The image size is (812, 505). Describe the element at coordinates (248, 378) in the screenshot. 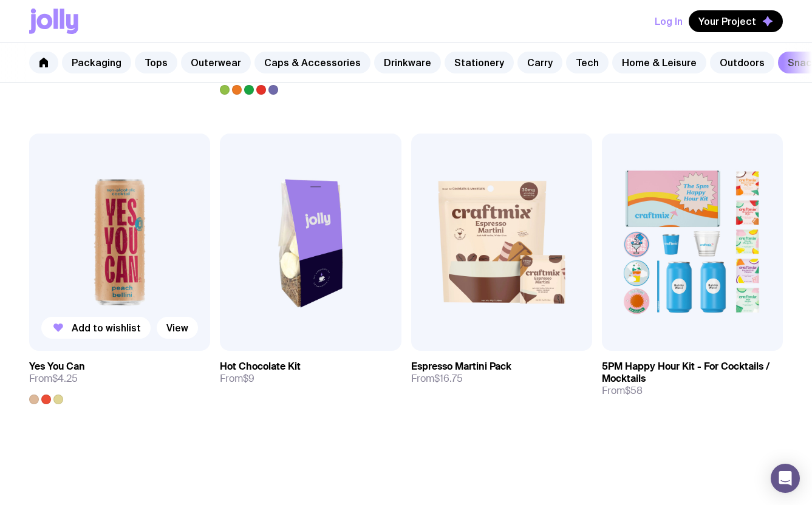

I see `span: $9` at that location.